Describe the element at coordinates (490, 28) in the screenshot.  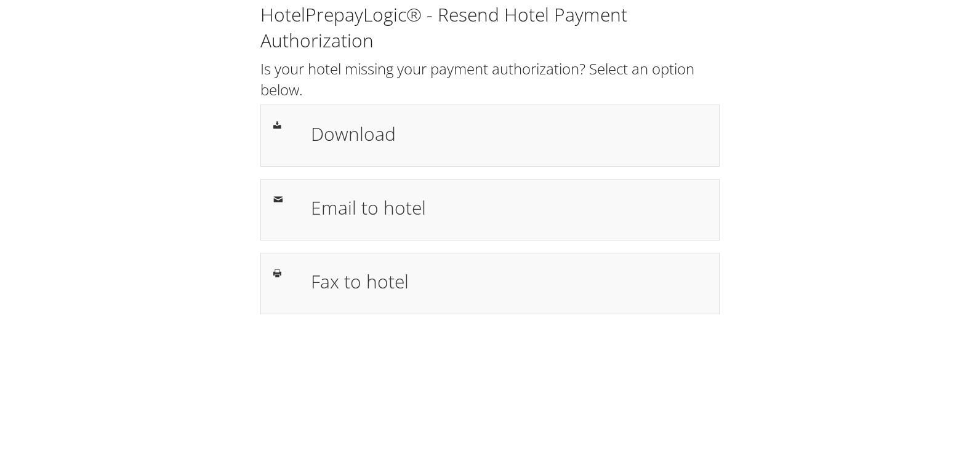
I see `h1: HotelPrepayLogic® - Resend Hotel Payment Authorization` at that location.